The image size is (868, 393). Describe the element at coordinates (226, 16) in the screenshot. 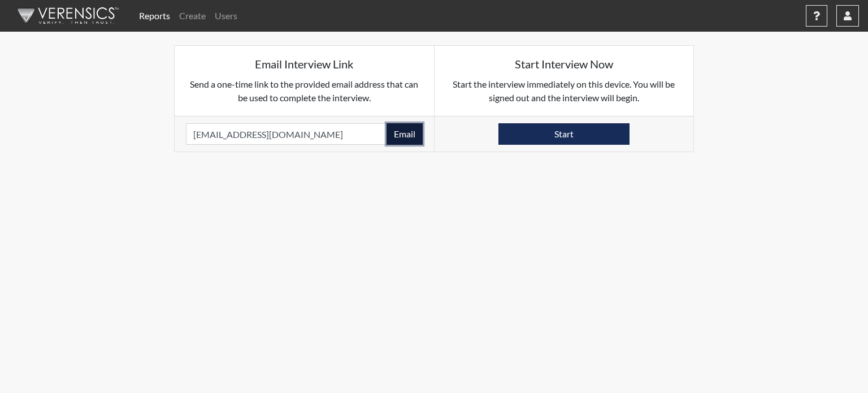

I see `a: Users` at that location.